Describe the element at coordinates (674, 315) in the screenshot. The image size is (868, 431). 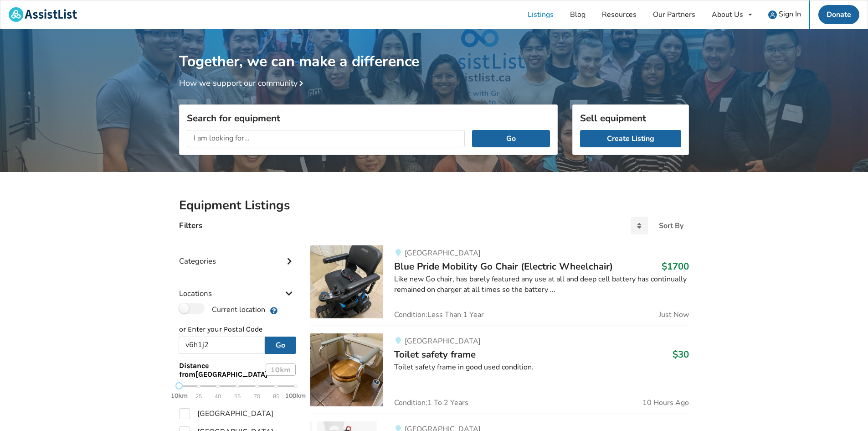
I see `span: Just Now` at that location.